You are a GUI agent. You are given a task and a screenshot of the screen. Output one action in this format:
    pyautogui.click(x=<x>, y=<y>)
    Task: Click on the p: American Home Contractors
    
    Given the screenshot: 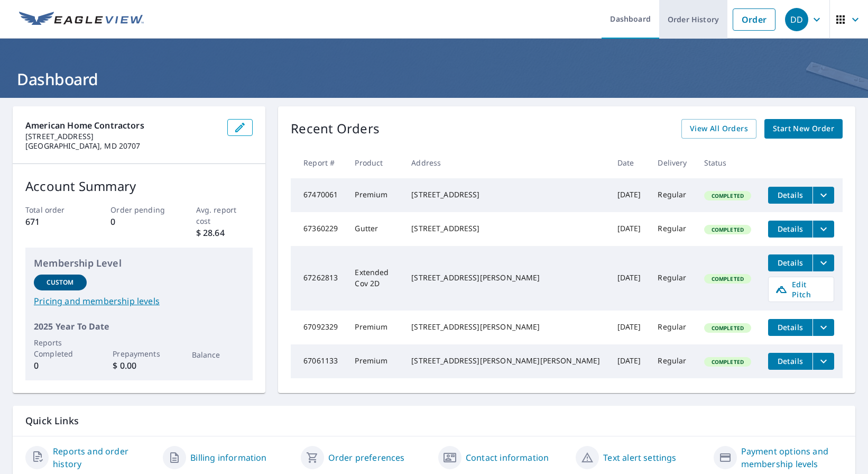 What is the action you would take?
    pyautogui.click(x=122, y=125)
    